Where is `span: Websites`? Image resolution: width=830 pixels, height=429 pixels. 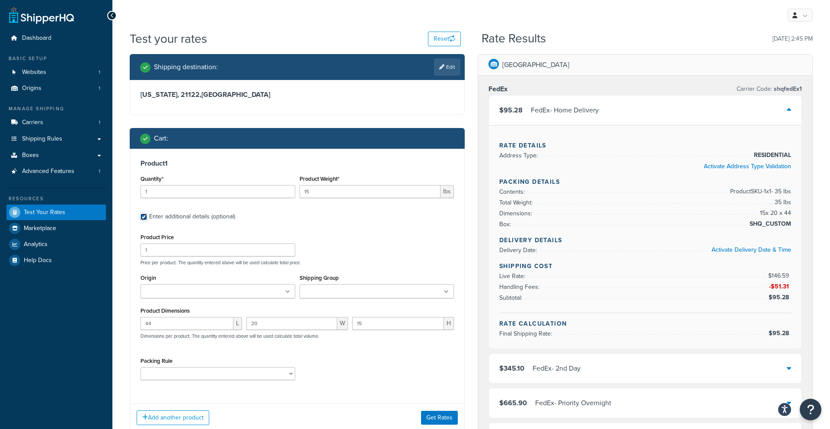
span: Websites is located at coordinates (34, 72).